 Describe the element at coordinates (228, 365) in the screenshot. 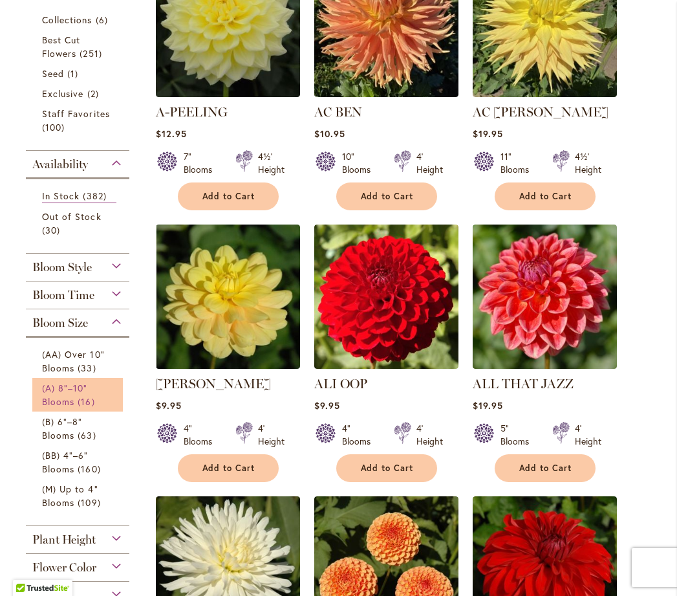

I see `a: AHOY MATEY` at that location.